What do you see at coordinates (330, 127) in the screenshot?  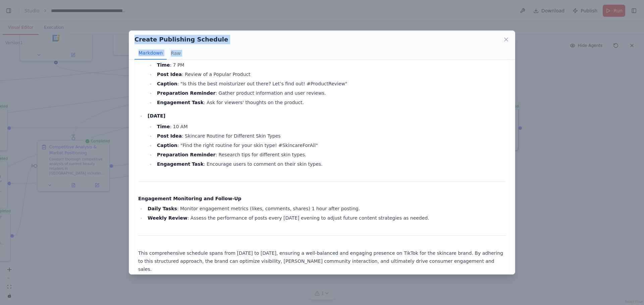 I see `li: : 10 AM` at bounding box center [330, 127].